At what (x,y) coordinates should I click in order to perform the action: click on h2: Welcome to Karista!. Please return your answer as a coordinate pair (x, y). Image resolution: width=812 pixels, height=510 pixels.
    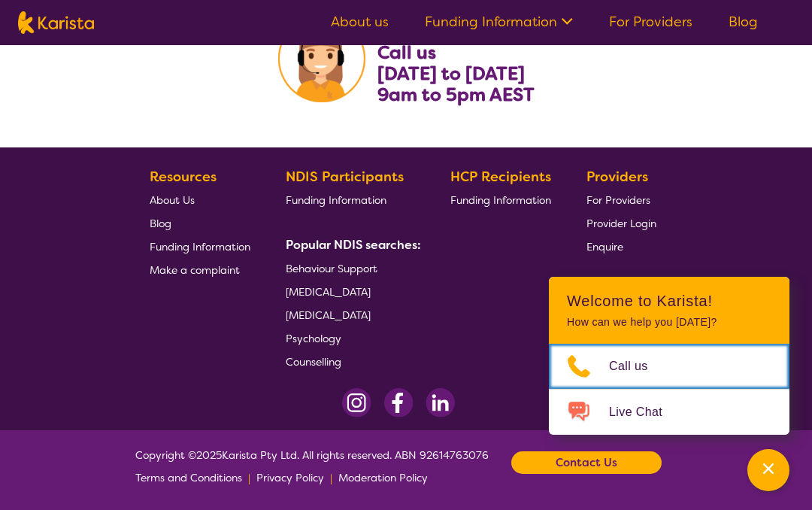
    Looking at the image, I should click on (669, 301).